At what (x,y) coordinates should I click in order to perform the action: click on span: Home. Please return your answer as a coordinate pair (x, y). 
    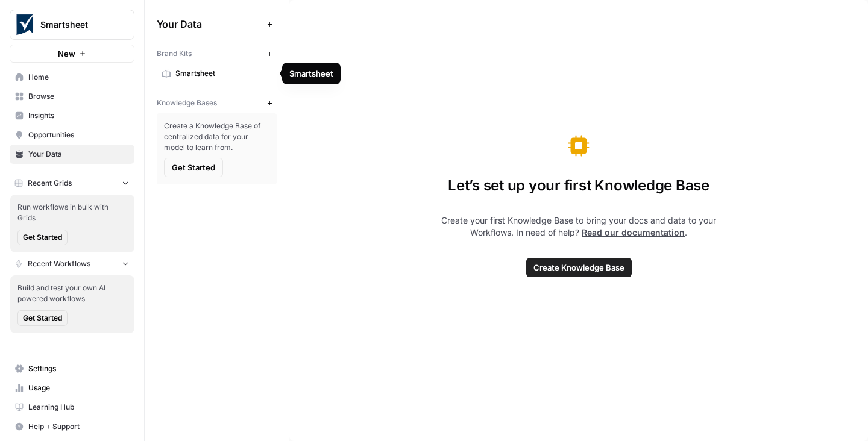
    Looking at the image, I should click on (78, 77).